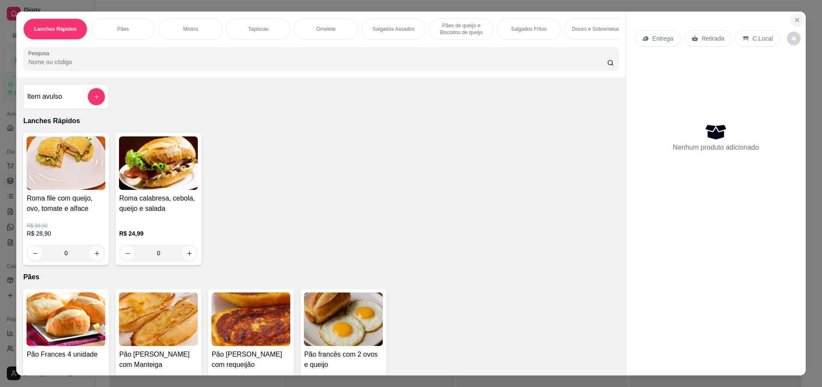 Image resolution: width=822 pixels, height=387 pixels. Describe the element at coordinates (40, 53) in the screenshot. I see `label: Pesquisa` at that location.